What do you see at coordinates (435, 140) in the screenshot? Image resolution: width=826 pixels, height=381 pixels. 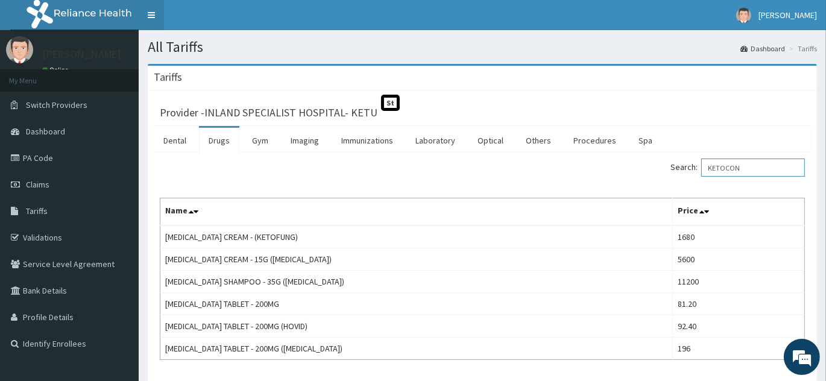 I see `a: Laboratory` at bounding box center [435, 140].